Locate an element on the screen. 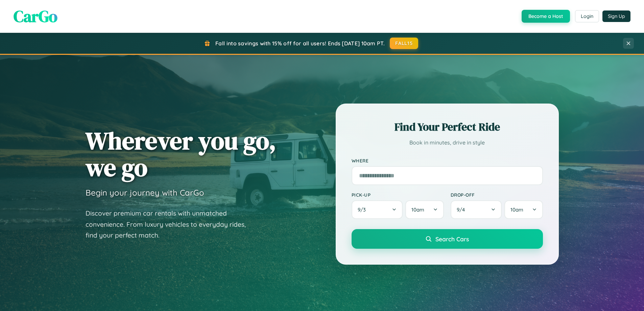  button: Login is located at coordinates (586, 16).